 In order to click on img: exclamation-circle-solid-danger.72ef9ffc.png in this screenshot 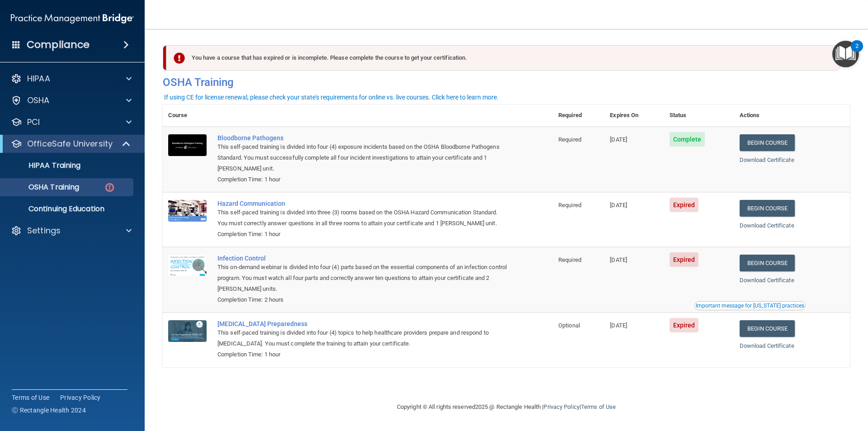, I will do `click(179, 58)`.